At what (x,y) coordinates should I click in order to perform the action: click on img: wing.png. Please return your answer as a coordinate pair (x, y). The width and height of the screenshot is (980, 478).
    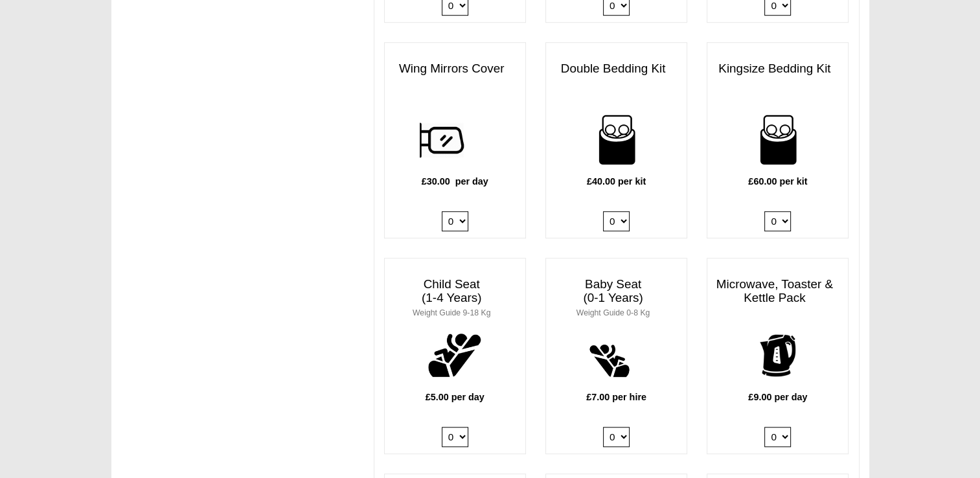
    Looking at the image, I should click on (455, 139).